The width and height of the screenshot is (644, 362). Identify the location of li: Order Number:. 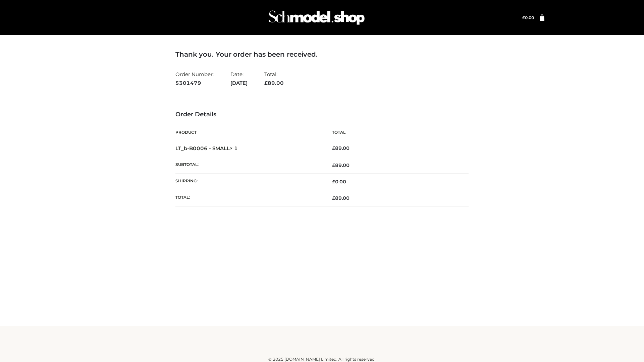
(195, 79).